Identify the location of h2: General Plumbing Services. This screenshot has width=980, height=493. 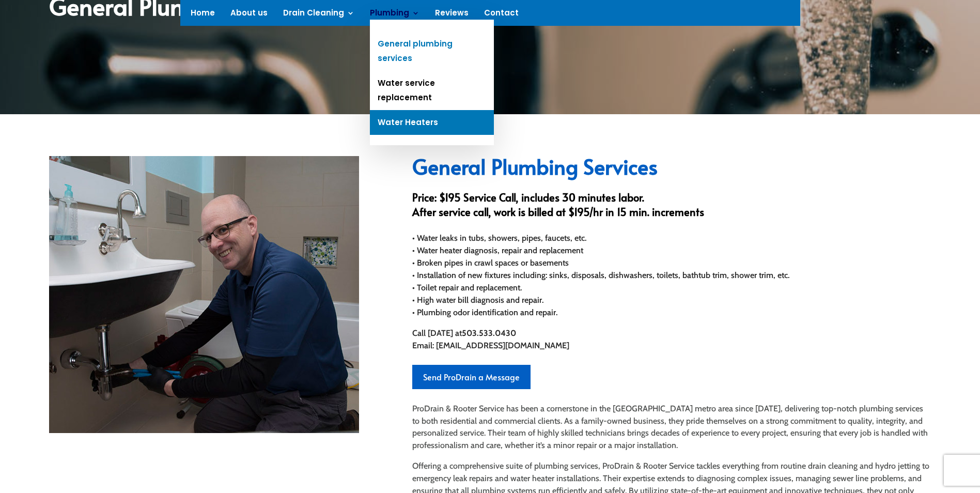
(672, 169).